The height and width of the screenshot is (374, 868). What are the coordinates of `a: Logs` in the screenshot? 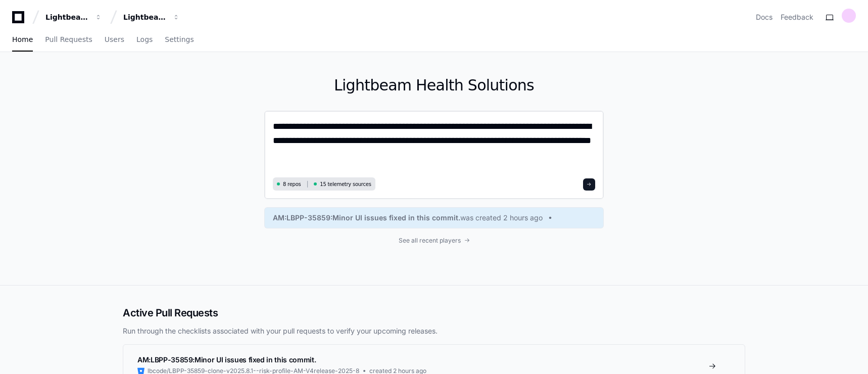 It's located at (145, 40).